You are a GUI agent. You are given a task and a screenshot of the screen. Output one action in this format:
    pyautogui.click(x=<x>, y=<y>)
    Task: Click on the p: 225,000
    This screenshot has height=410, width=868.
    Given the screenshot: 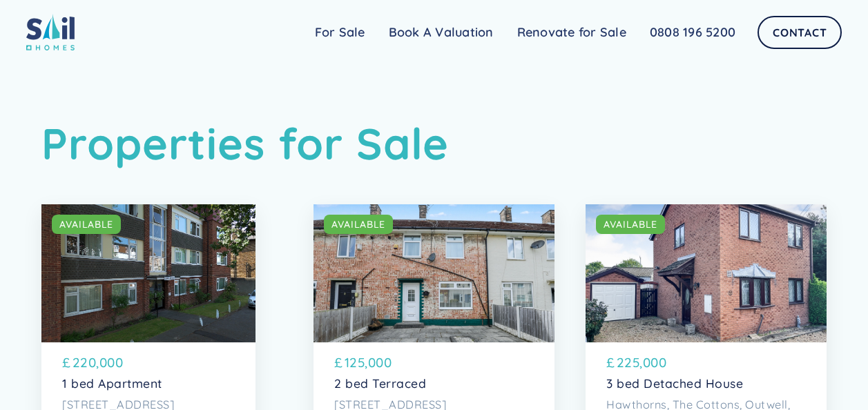 What is the action you would take?
    pyautogui.click(x=642, y=362)
    